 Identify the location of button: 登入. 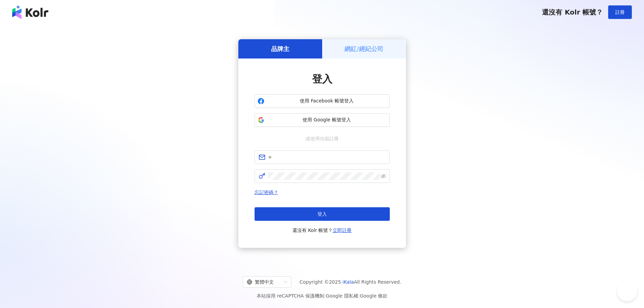
(322, 214).